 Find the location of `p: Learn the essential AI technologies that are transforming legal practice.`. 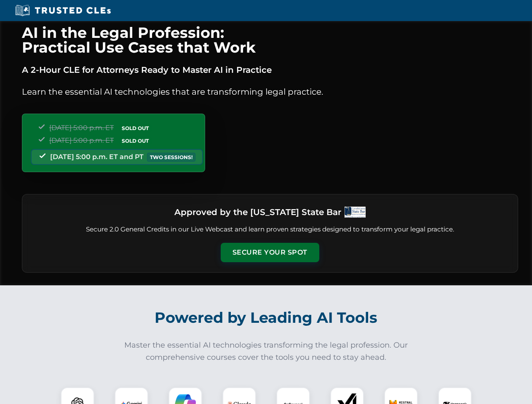

p: Learn the essential AI technologies that are transforming legal practice. is located at coordinates (270, 91).